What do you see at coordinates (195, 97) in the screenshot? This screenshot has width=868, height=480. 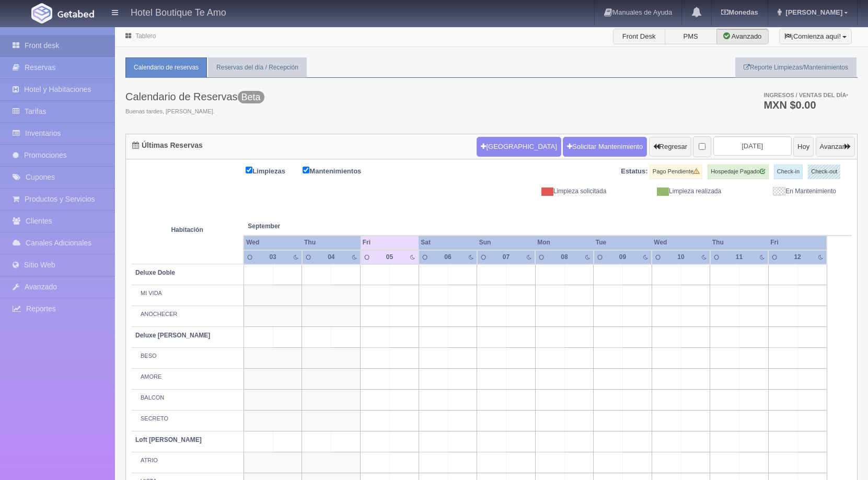 I see `h3: Calendario de Reservas` at bounding box center [195, 97].